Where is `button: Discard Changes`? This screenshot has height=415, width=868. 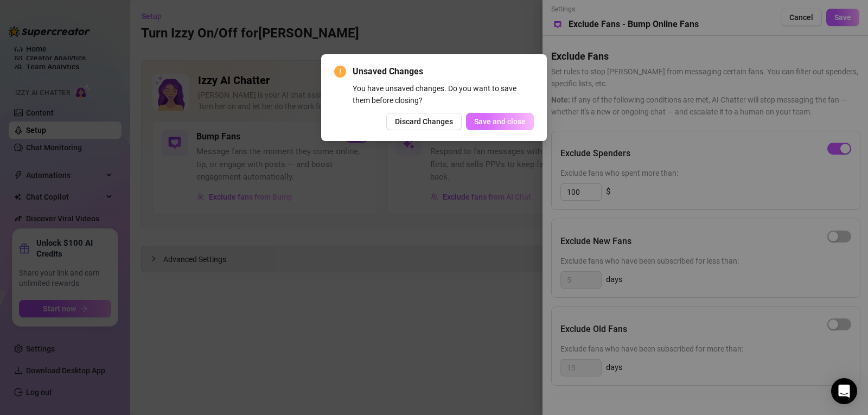
button: Discard Changes is located at coordinates (424, 122).